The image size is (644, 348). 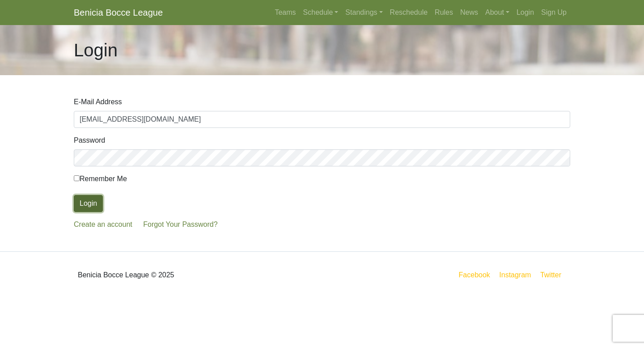 I want to click on a: Sign Up, so click(x=554, y=12).